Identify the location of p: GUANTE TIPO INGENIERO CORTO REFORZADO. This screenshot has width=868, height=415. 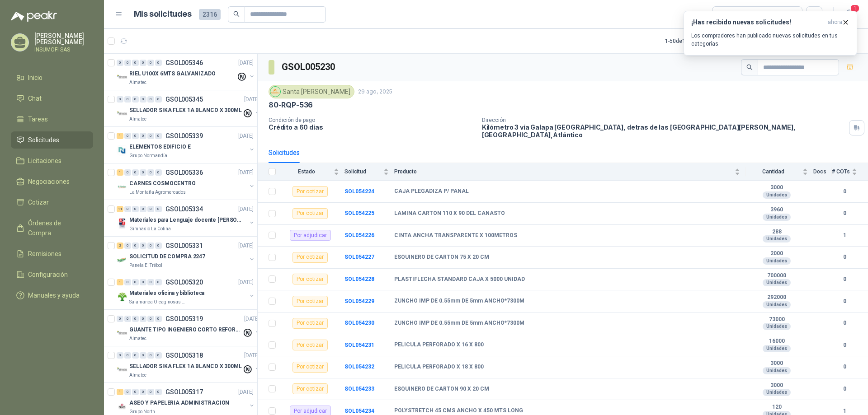
(186, 330).